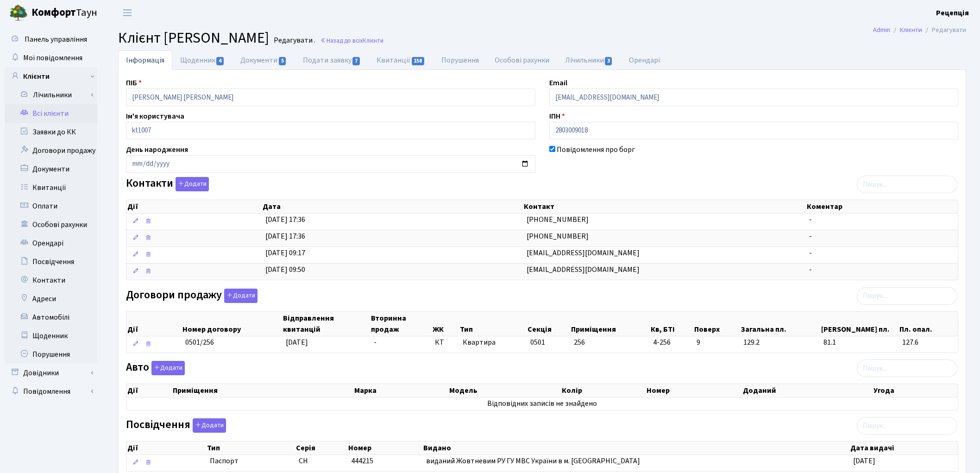  What do you see at coordinates (716, 324) in the screenshot?
I see `th: Поверх` at bounding box center [716, 324].